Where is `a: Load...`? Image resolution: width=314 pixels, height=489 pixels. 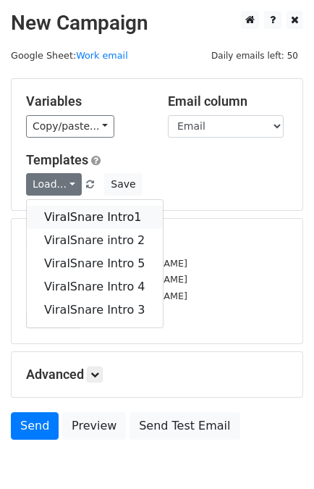 a: Load... is located at coordinates (54, 184).